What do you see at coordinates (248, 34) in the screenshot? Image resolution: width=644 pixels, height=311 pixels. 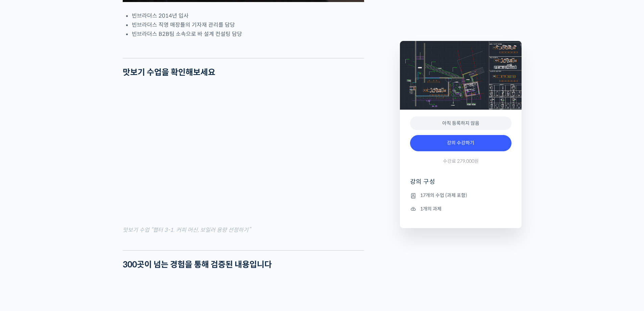 I see `li: 빈브라더스 B2B팀 소속으로 바 설계 컨설팅 담당` at bounding box center [248, 34].